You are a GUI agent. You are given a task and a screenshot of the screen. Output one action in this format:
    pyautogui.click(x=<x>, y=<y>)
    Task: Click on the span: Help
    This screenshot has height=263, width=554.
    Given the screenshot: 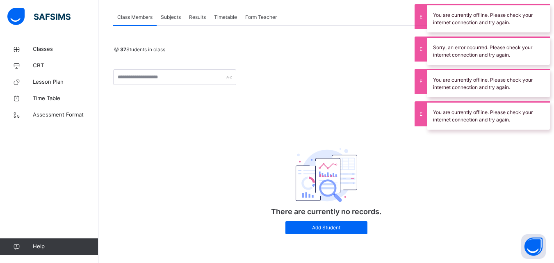 What is the action you would take?
    pyautogui.click(x=65, y=247)
    